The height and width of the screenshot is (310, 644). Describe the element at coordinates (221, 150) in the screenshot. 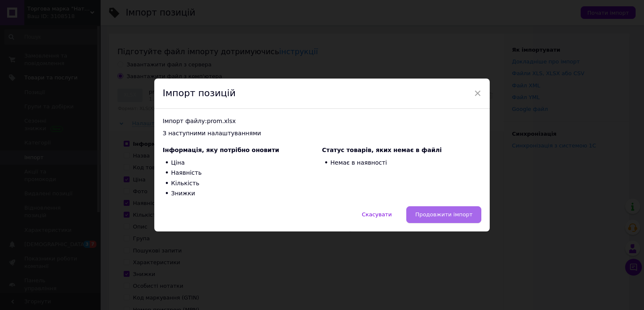

I see `span: Інформація, яку потрібно оновити` at that location.